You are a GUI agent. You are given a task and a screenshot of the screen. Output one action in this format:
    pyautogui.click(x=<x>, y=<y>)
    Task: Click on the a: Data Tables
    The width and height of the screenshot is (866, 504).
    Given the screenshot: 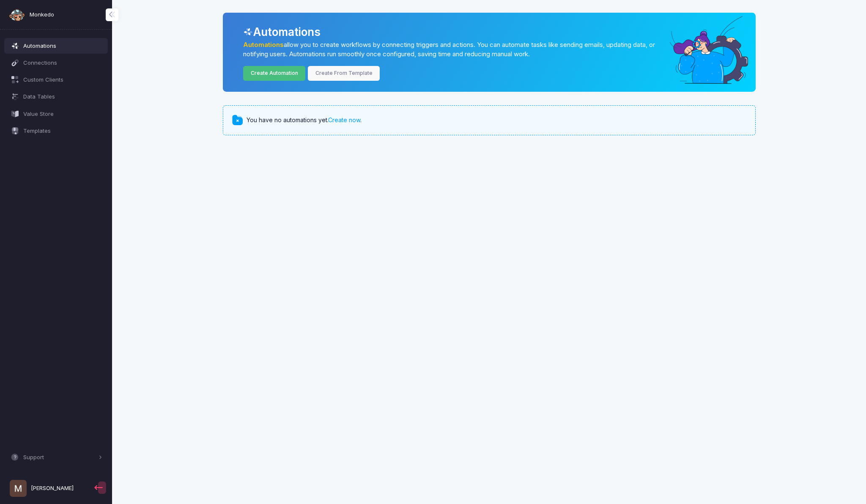 What is the action you would take?
    pyautogui.click(x=56, y=97)
    